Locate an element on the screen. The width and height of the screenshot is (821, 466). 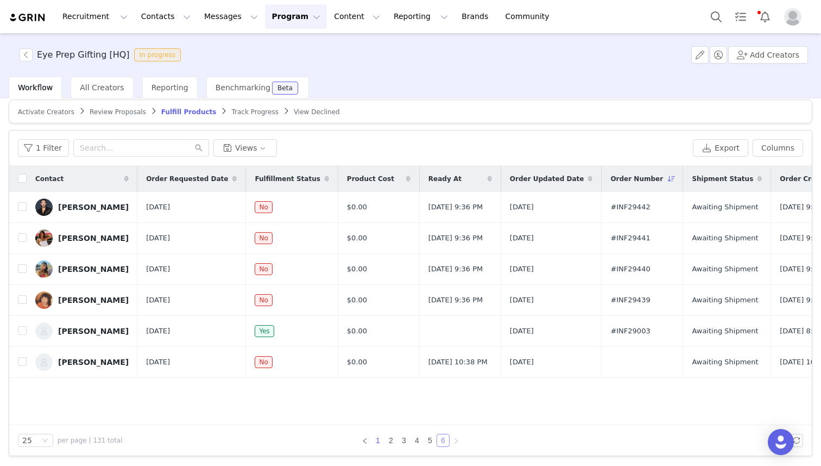
button: 1 Filter is located at coordinates (43, 148).